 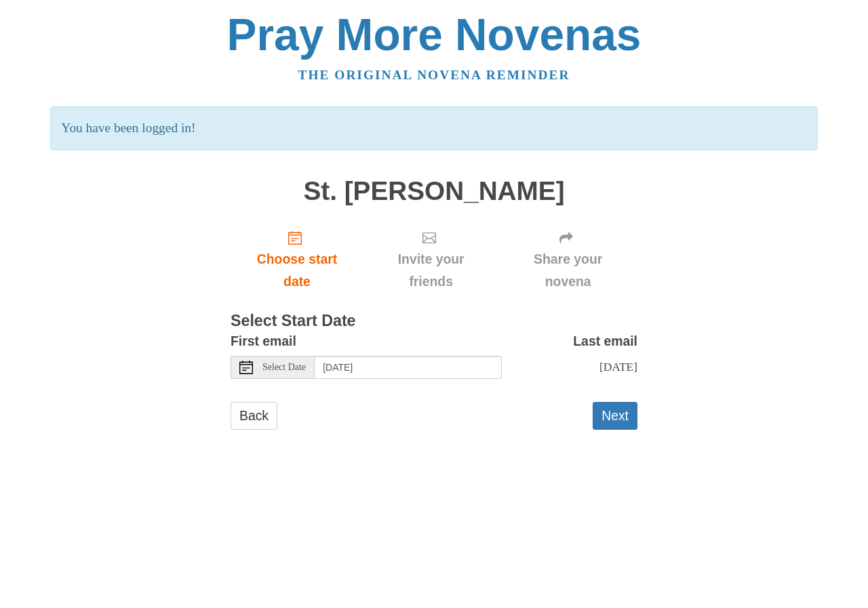 What do you see at coordinates (263, 341) in the screenshot?
I see `label: First email` at bounding box center [263, 341].